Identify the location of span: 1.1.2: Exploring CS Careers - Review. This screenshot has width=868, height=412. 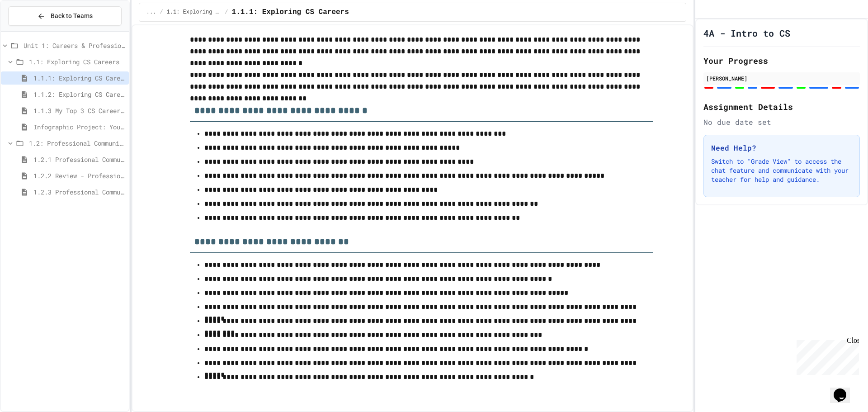
(79, 94).